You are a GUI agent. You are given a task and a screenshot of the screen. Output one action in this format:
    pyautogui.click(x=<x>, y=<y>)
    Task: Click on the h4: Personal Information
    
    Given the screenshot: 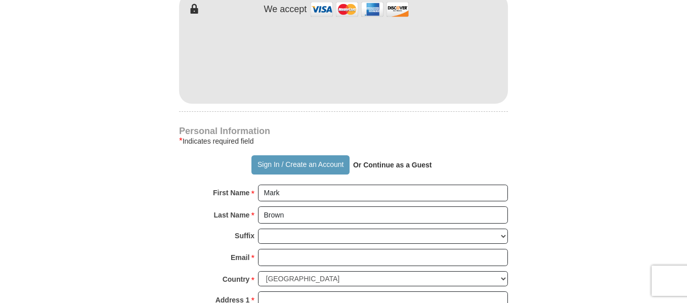 What is the action you would take?
    pyautogui.click(x=343, y=131)
    